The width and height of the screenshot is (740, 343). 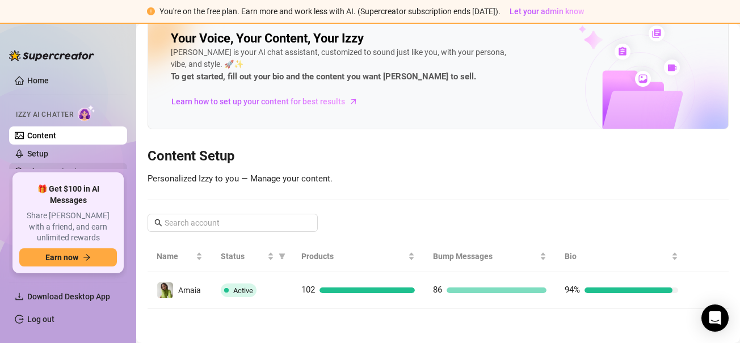 What do you see at coordinates (358, 257) in the screenshot?
I see `th: Products` at bounding box center [358, 257].